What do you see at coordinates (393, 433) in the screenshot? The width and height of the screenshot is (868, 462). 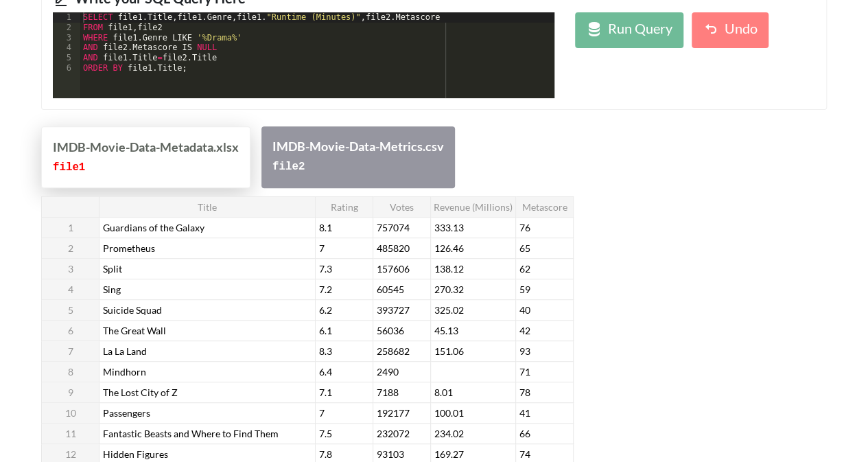 I see `span: 232072` at bounding box center [393, 433].